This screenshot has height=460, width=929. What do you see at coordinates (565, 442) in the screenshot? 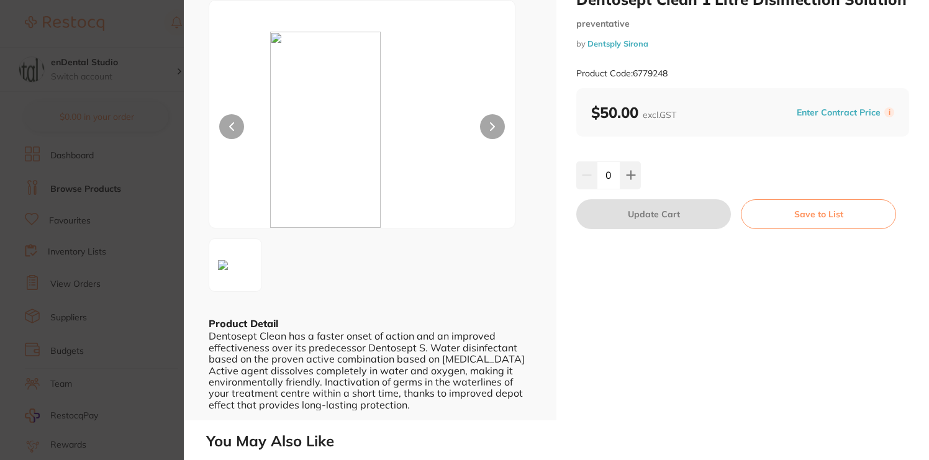
I see `h2: You May Also Like` at bounding box center [565, 442].